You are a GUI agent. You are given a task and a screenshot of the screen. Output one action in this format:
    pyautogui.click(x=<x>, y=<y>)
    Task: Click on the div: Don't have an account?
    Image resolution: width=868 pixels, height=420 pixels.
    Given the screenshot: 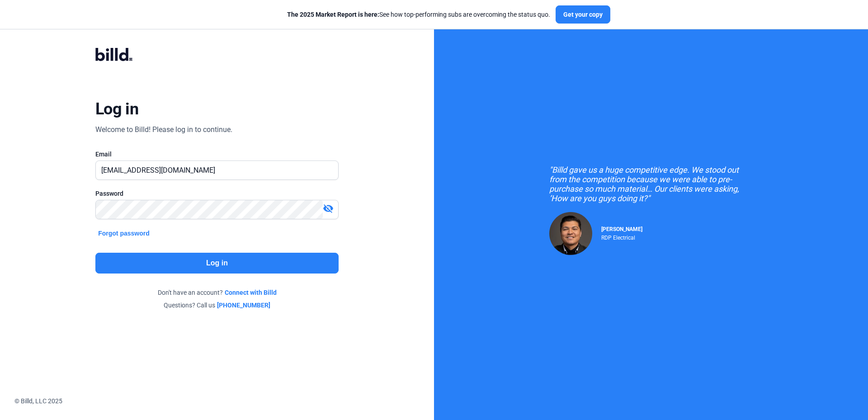 What is the action you would take?
    pyautogui.click(x=217, y=293)
    